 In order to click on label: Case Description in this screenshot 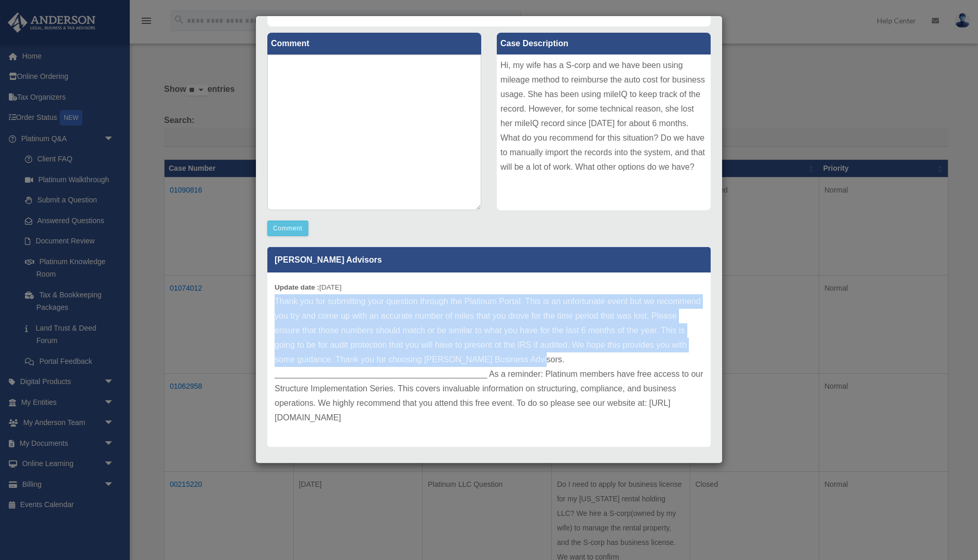, I will do `click(604, 44)`.